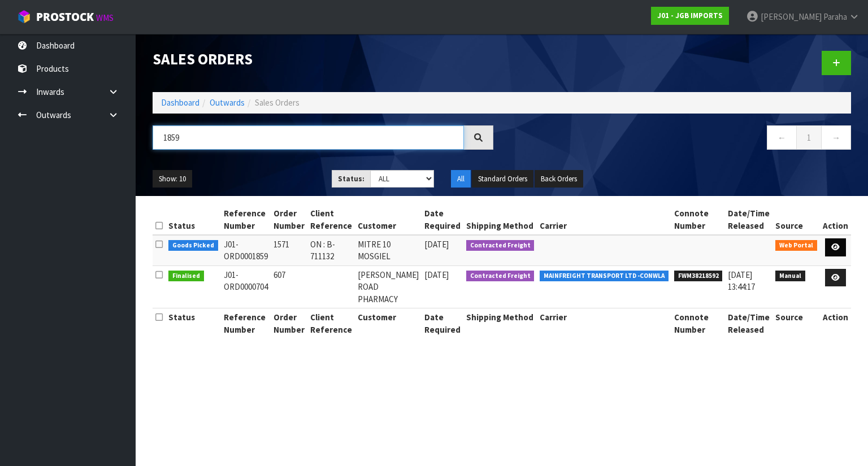 Image resolution: width=868 pixels, height=466 pixels. Describe the element at coordinates (809, 137) in the screenshot. I see `a: 1` at that location.